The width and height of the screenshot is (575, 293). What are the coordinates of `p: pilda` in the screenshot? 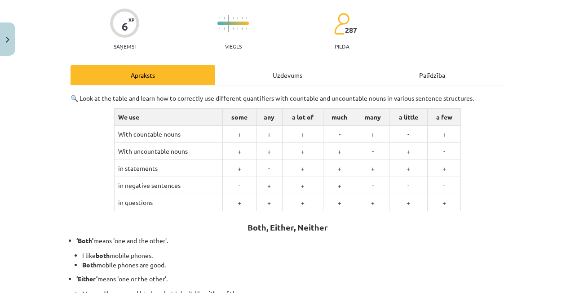 It's located at (342, 46).